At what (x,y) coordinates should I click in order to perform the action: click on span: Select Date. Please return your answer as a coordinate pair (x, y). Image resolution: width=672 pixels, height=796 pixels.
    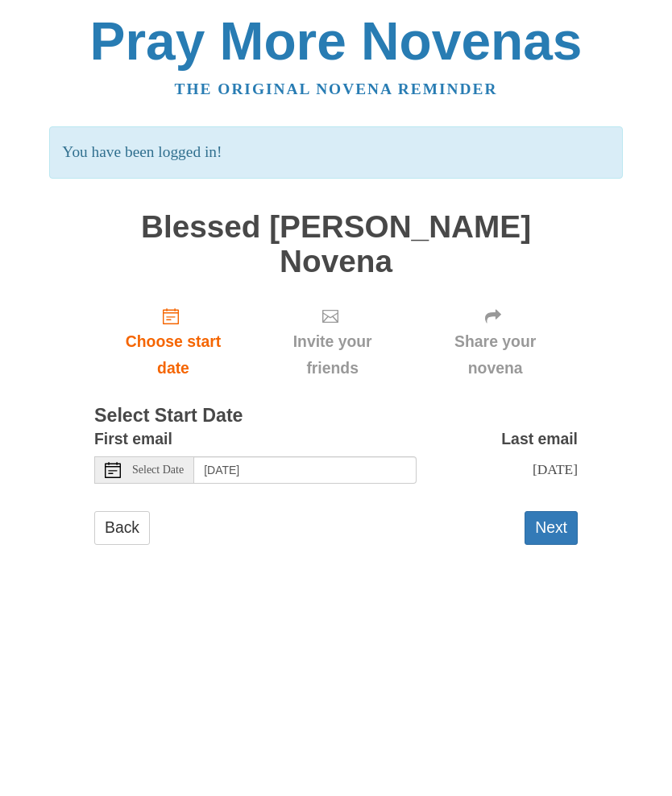
    Looking at the image, I should click on (158, 470).